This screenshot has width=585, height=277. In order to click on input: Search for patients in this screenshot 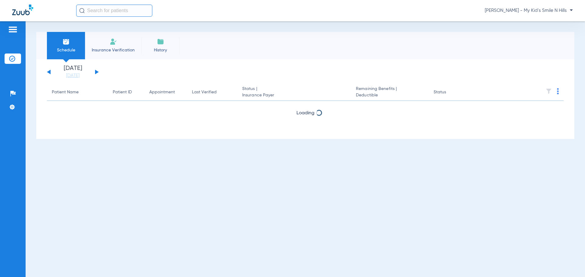, I will do `click(114, 11)`.